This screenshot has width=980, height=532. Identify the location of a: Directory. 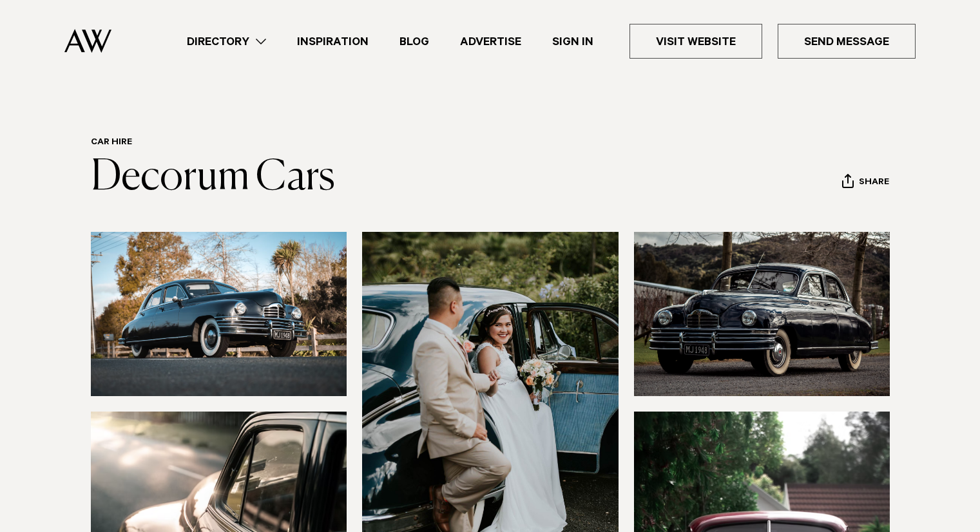
(226, 41).